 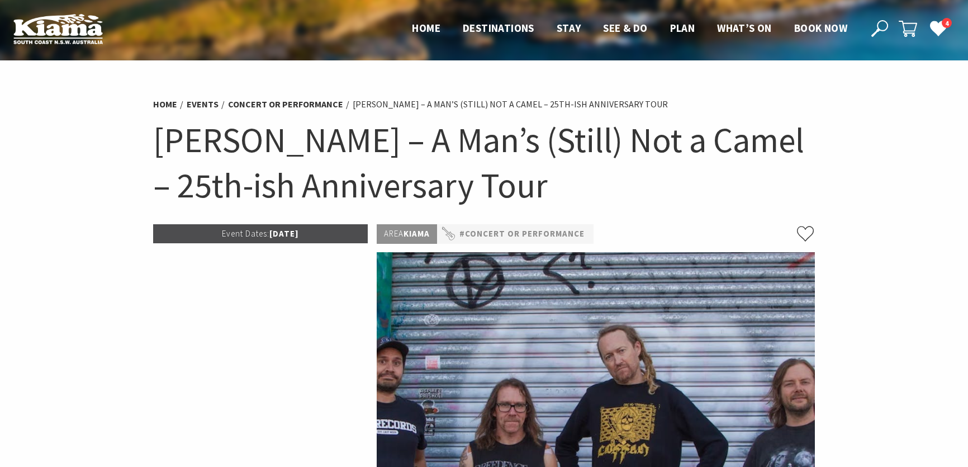 What do you see at coordinates (286, 104) in the screenshot?
I see `a: Concert or Performance` at bounding box center [286, 104].